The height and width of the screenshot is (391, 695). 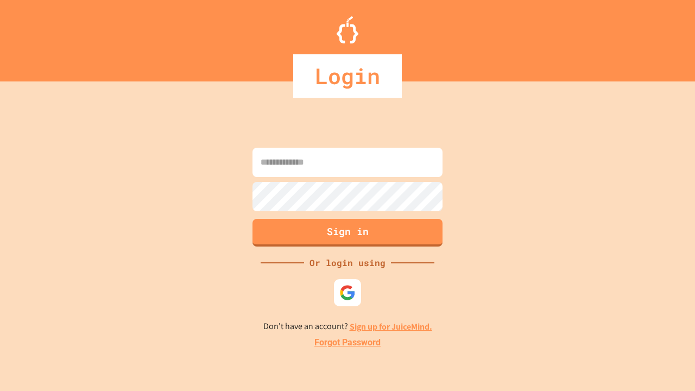 I want to click on button: Sign in, so click(x=347, y=232).